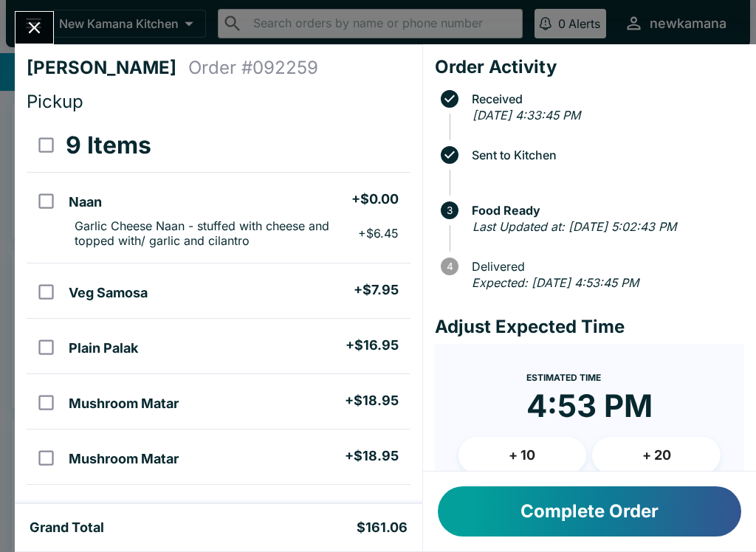  I want to click on span: Food Ready, so click(604, 211).